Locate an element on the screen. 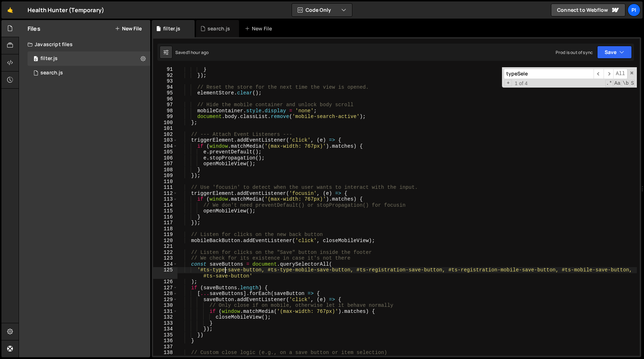 The image size is (644, 359). div: 105 is located at coordinates (165, 152).